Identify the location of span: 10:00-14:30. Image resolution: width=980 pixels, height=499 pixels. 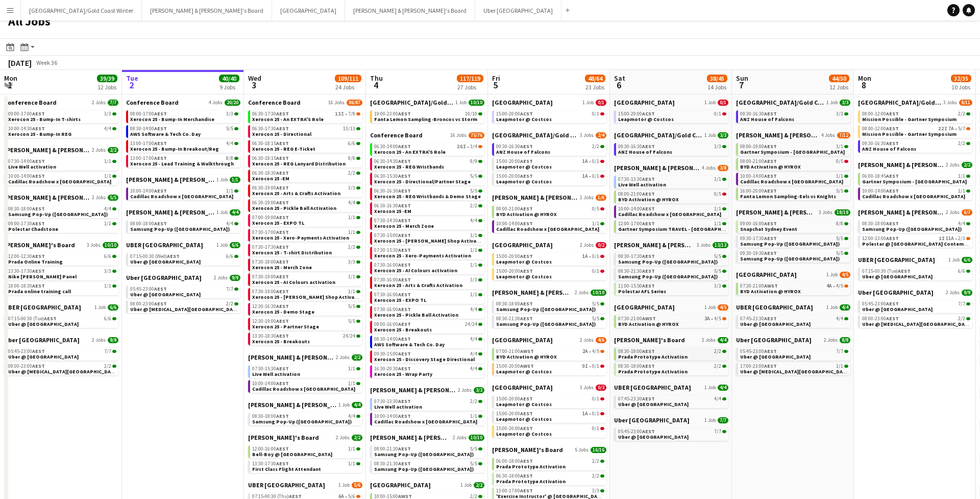
(26, 128).